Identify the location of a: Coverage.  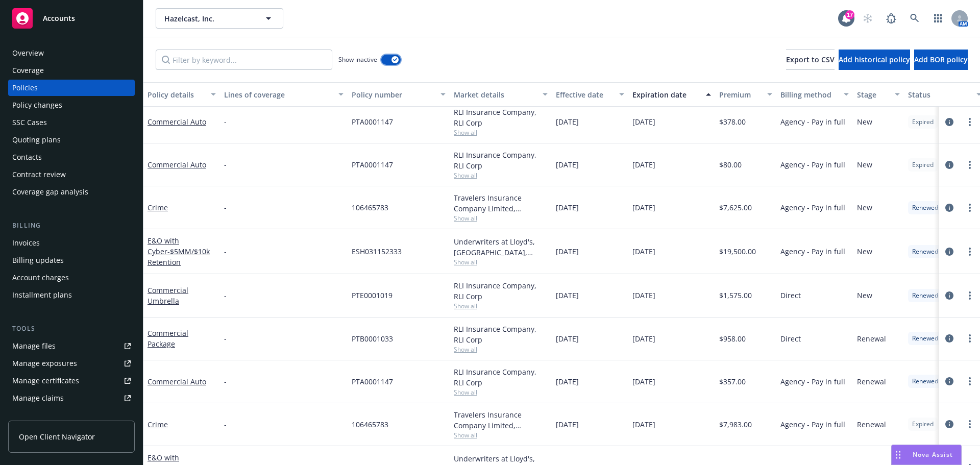
(72, 70).